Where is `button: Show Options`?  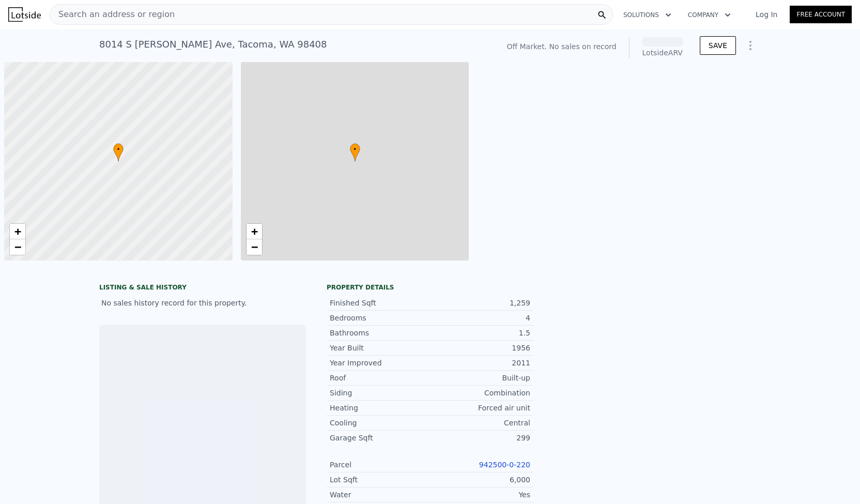 button: Show Options is located at coordinates (751, 46).